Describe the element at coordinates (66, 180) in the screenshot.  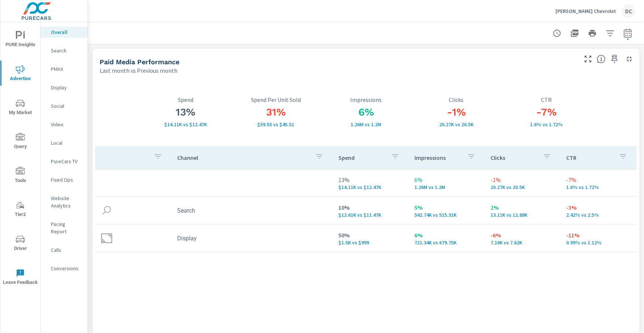
I see `p: Fixed Ops` at that location.